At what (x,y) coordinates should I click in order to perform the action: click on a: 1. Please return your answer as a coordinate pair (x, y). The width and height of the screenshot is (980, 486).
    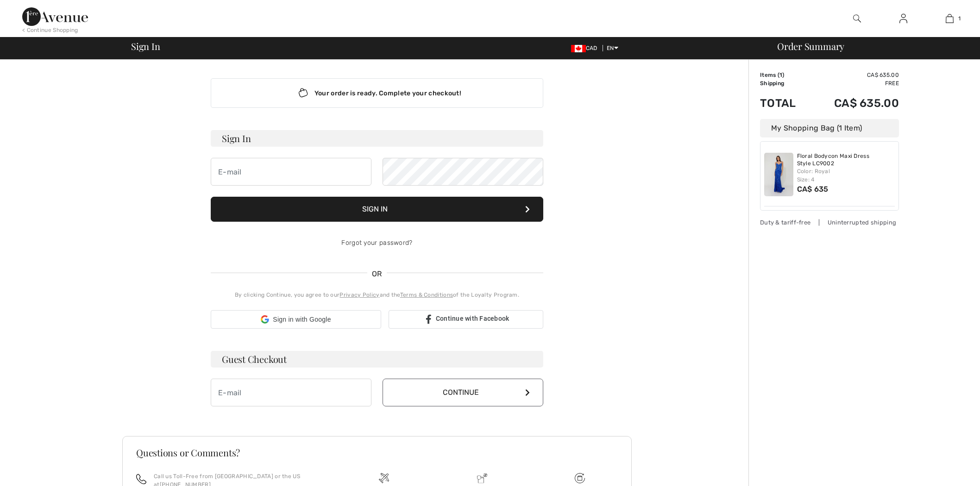
    Looking at the image, I should click on (949, 19).